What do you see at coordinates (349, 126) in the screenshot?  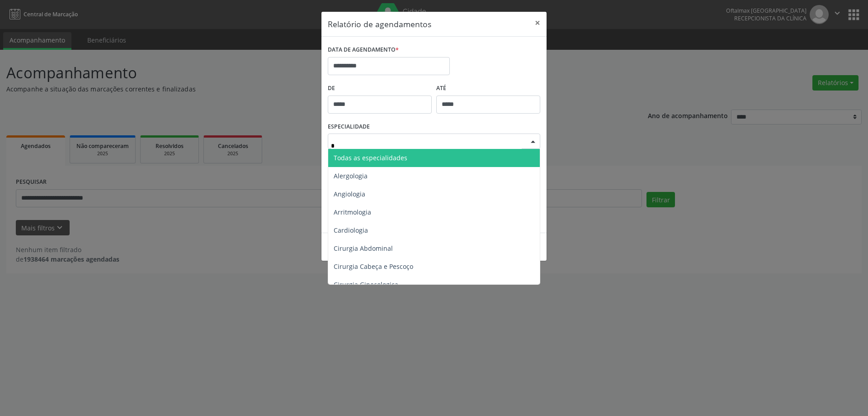 I see `label: ESPECIALIDADE` at bounding box center [349, 126].